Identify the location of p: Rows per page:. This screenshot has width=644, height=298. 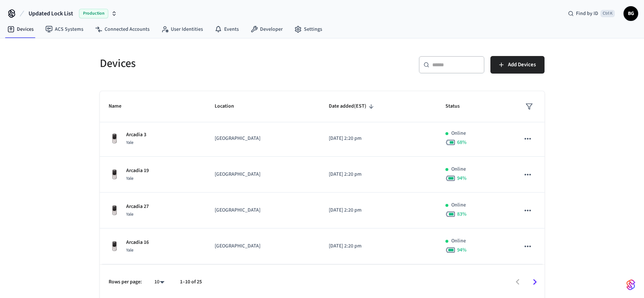
(125, 282).